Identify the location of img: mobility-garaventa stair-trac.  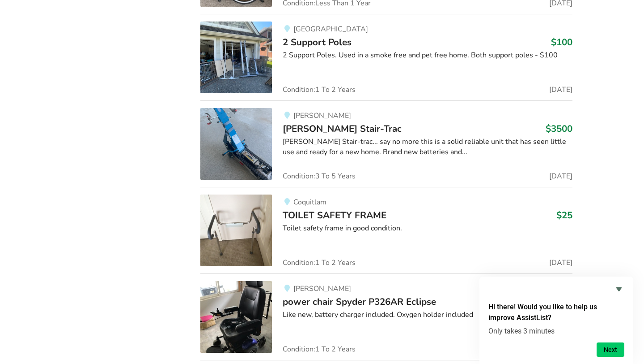
(236, 144).